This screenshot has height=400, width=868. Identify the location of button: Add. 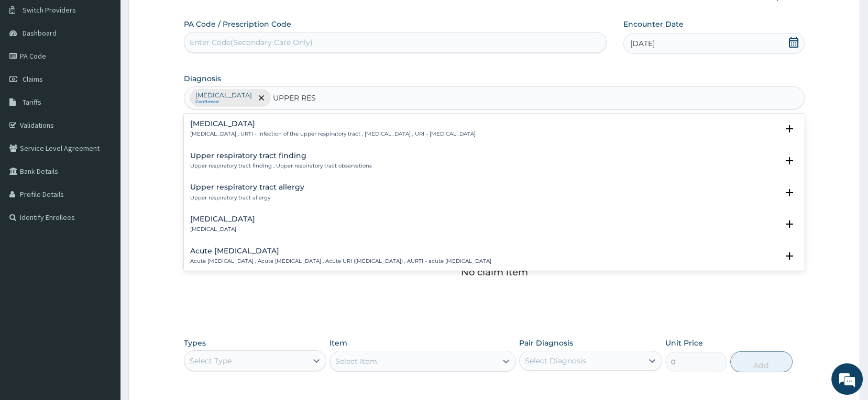
(761, 362).